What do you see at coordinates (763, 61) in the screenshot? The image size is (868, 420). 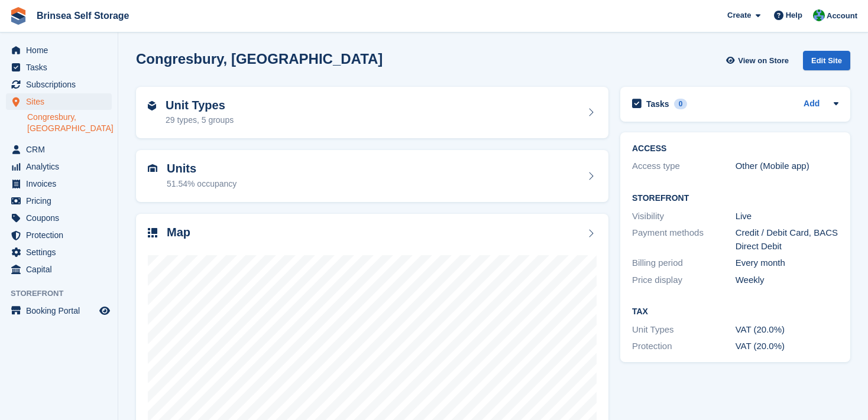 I see `span: View on Store` at bounding box center [763, 61].